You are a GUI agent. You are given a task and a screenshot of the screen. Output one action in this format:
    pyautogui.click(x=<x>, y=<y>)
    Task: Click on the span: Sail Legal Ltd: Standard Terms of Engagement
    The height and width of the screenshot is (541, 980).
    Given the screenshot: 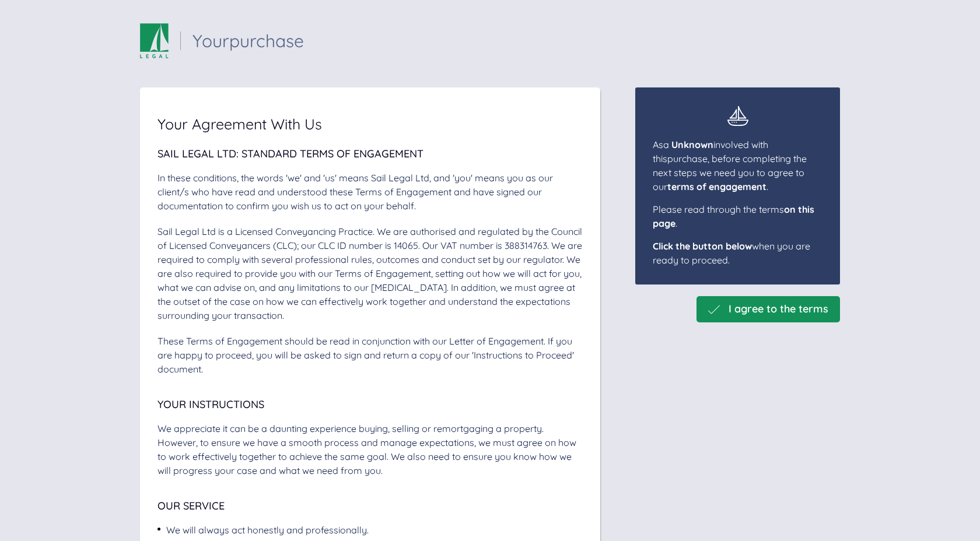 What is the action you would take?
    pyautogui.click(x=290, y=154)
    